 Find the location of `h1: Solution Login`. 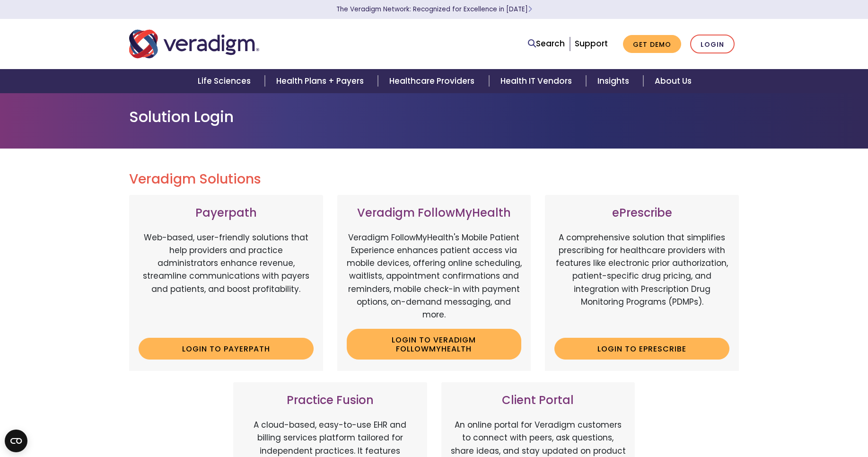

h1: Solution Login is located at coordinates (434, 117).